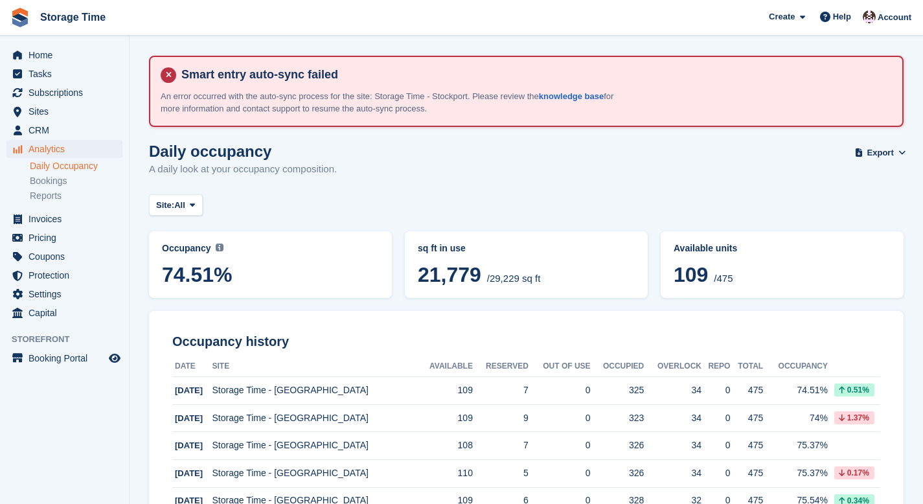 The width and height of the screenshot is (923, 504). I want to click on div: 1.37%, so click(854, 418).